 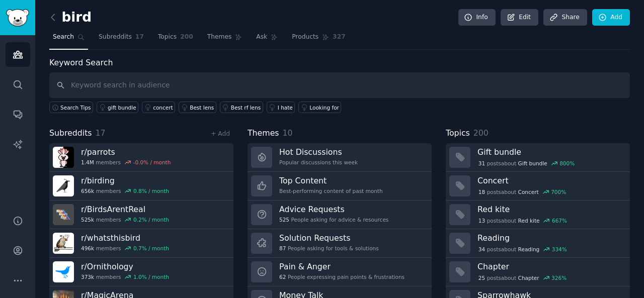 I want to click on span: 200, so click(x=481, y=132).